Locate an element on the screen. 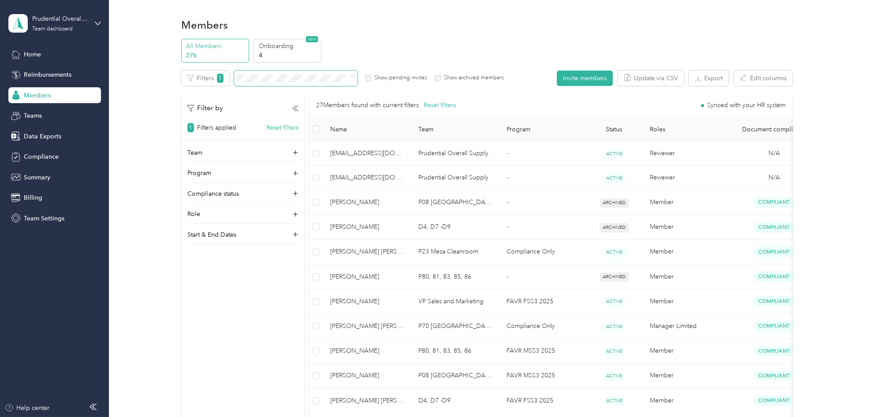 Image resolution: width=869 pixels, height=417 pixels. div: Prudential Overall Supply is located at coordinates (60, 19).